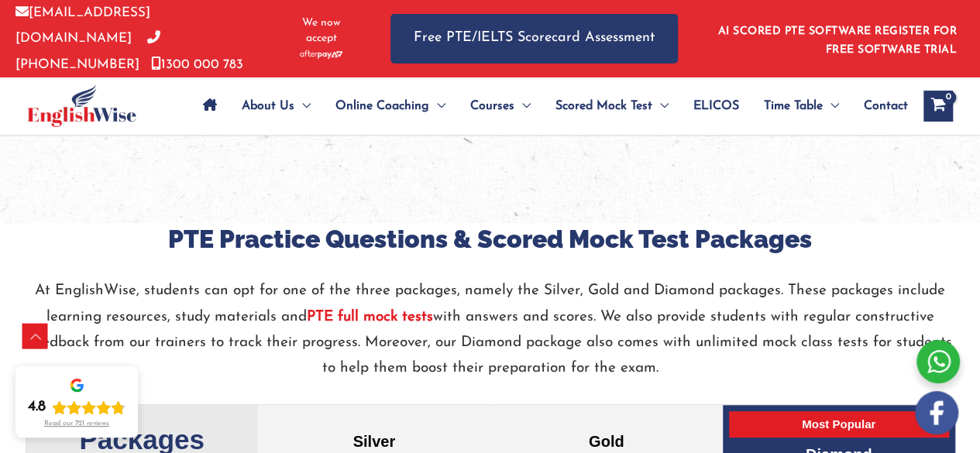  I want to click on a: Contact, so click(879, 106).